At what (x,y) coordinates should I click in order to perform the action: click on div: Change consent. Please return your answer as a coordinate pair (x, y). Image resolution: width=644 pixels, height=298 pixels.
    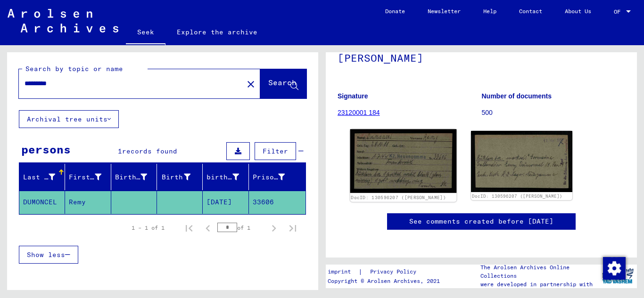
    Looking at the image, I should click on (614, 268).